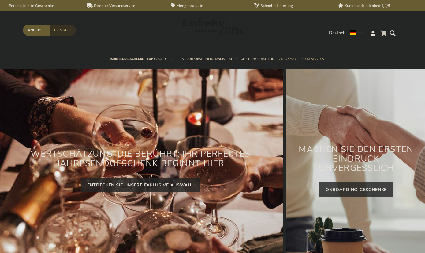  I want to click on a: Select Geschenk Gutschein, so click(252, 59).